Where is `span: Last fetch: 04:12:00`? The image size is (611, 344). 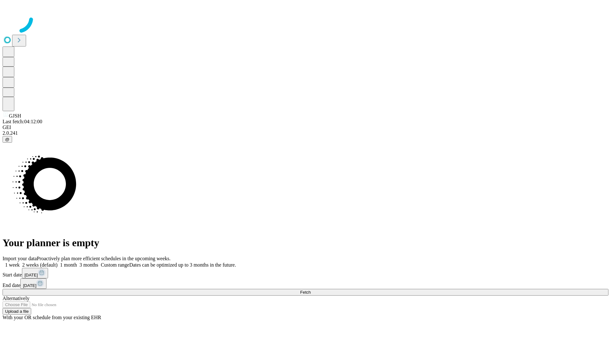
span: Last fetch: 04:12:00 is located at coordinates (22, 121).